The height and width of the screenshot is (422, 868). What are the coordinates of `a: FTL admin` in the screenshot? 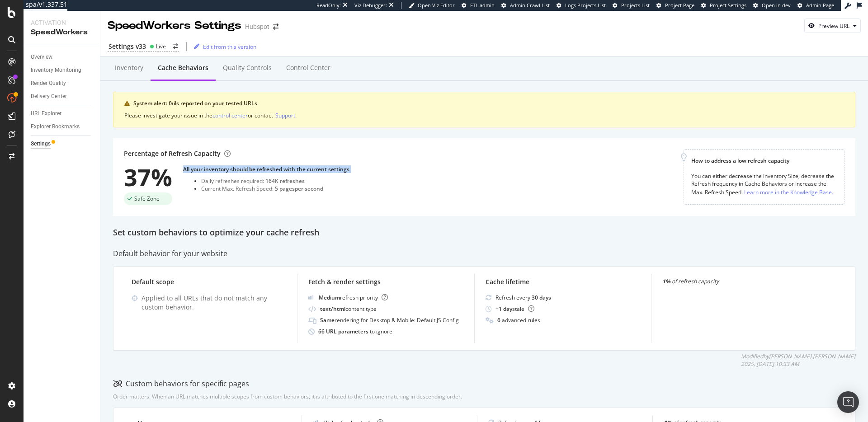 It's located at (478, 5).